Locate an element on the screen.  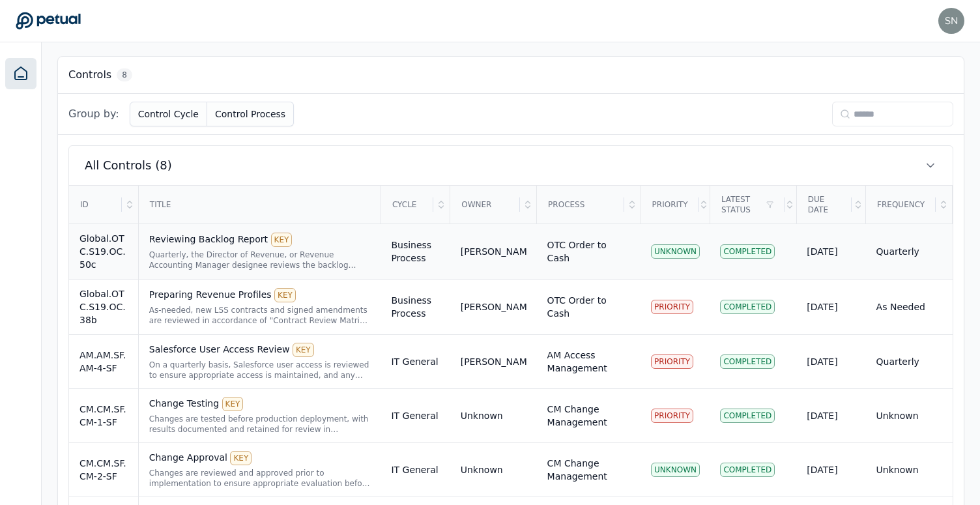
div: Reviewing Backlog Report is located at coordinates (260, 240).